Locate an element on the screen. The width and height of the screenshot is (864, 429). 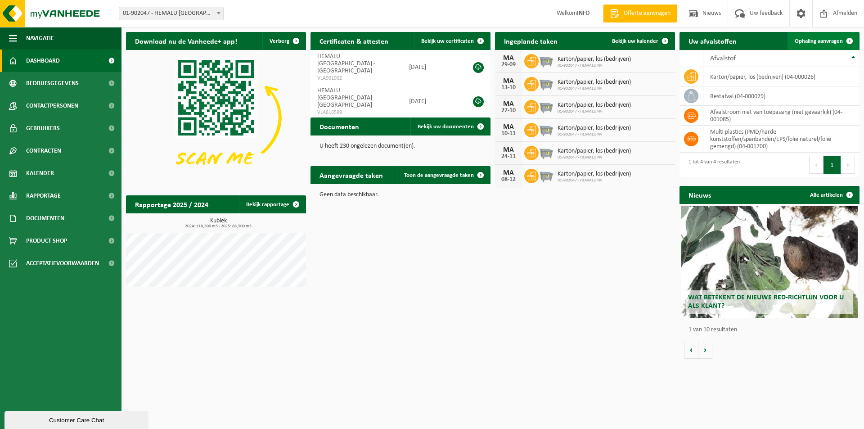
button: Previous is located at coordinates (817, 165).